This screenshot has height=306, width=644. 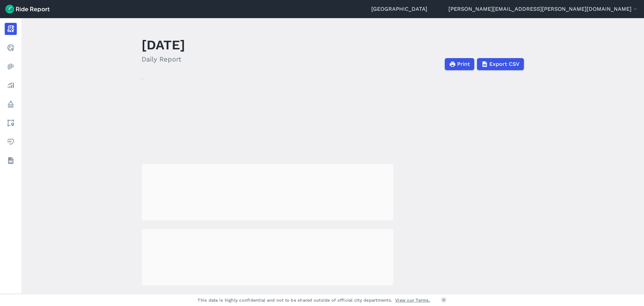 I want to click on a: Report, so click(x=11, y=29).